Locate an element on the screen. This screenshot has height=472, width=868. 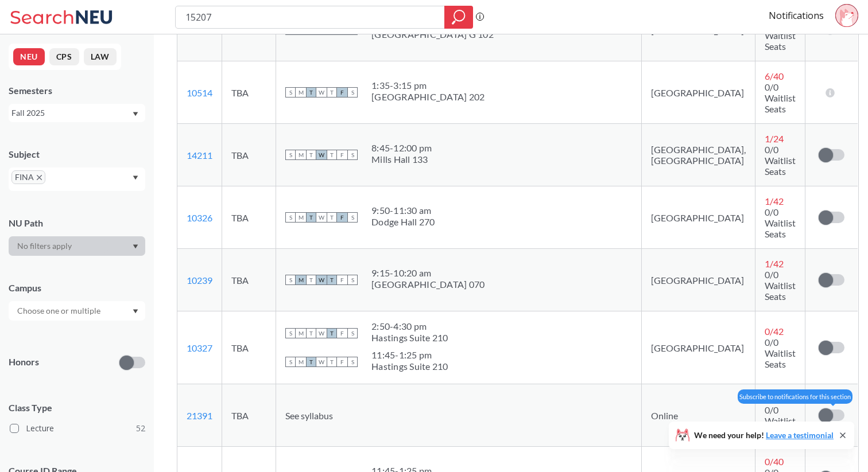
div: magnifying glass is located at coordinates (459, 17).